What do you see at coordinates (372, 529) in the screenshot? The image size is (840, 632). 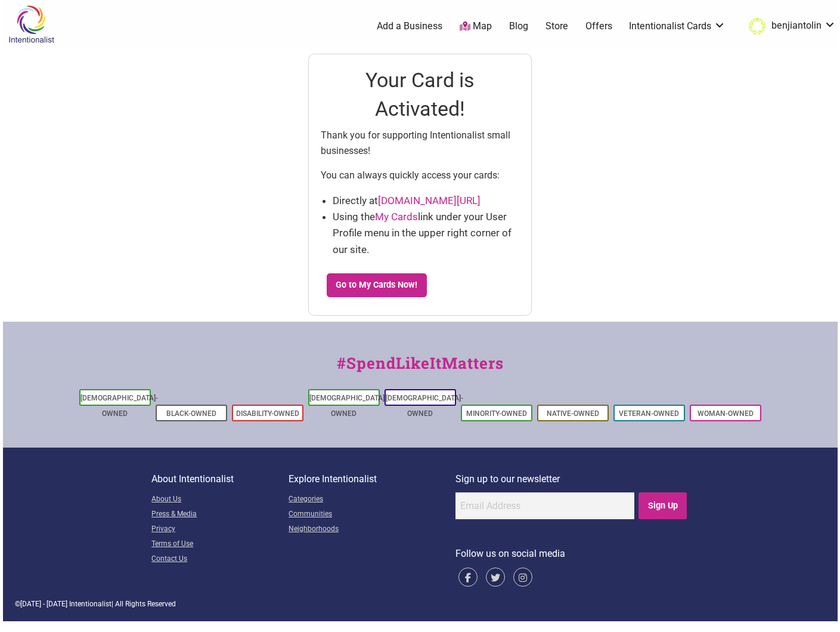 I see `a: Neighborhoods` at bounding box center [372, 529].